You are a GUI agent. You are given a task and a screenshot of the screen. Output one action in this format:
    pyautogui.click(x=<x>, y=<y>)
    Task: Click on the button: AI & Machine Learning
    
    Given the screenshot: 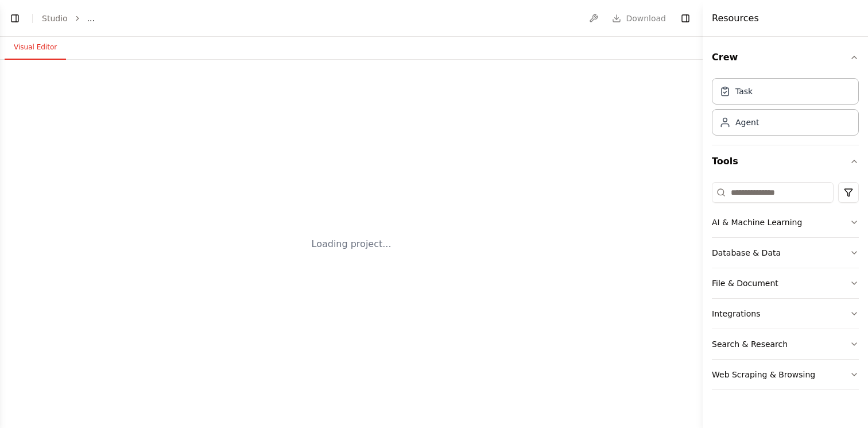 What is the action you would take?
    pyautogui.click(x=786, y=222)
    